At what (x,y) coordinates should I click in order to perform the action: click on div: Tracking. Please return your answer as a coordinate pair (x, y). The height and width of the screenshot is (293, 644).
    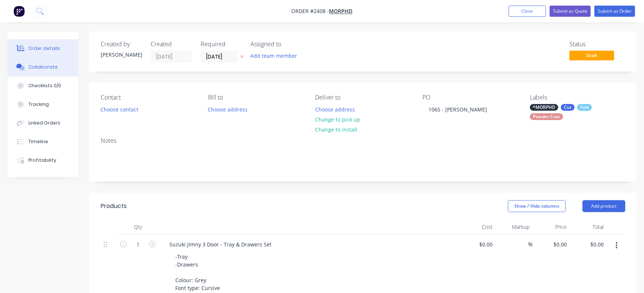
    Looking at the image, I should click on (38, 104).